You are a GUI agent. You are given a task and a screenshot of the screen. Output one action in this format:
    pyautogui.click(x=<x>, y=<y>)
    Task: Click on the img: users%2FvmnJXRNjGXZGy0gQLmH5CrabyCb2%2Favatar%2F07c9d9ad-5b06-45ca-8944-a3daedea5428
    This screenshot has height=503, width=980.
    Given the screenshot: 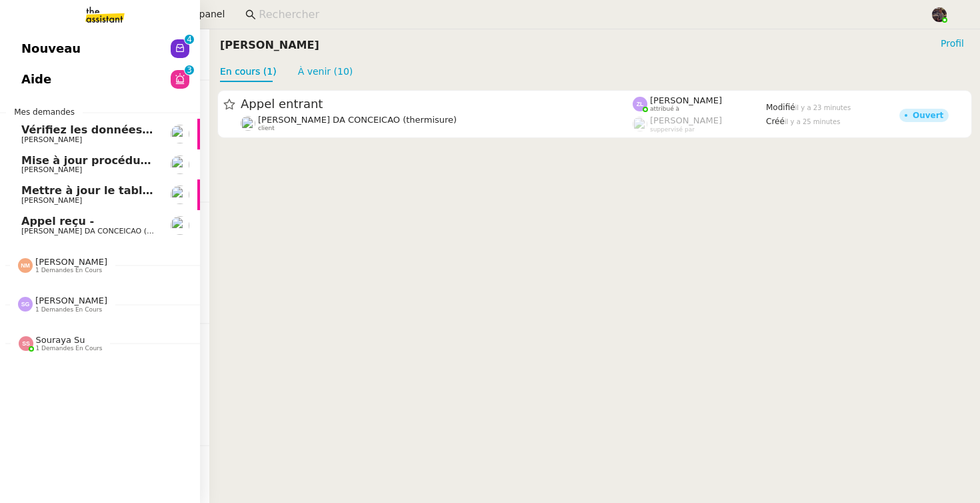 What is the action you would take?
    pyautogui.click(x=180, y=164)
    